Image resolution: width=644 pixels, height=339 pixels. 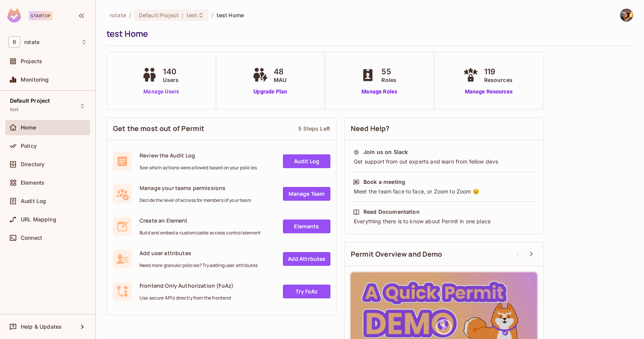 I want to click on span: 55, so click(x=389, y=71).